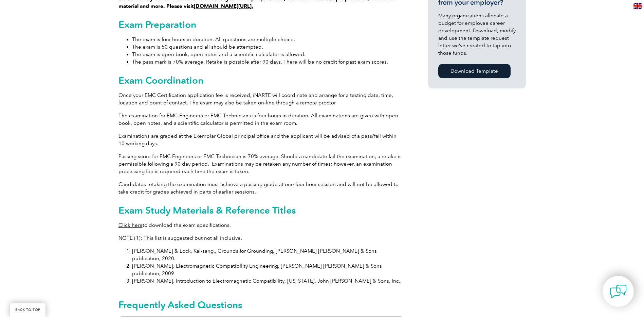 The image size is (644, 317). I want to click on p: Once your EMC Certification application fee is received, iNARTE will coordinate and arrange for a..., so click(261, 99).